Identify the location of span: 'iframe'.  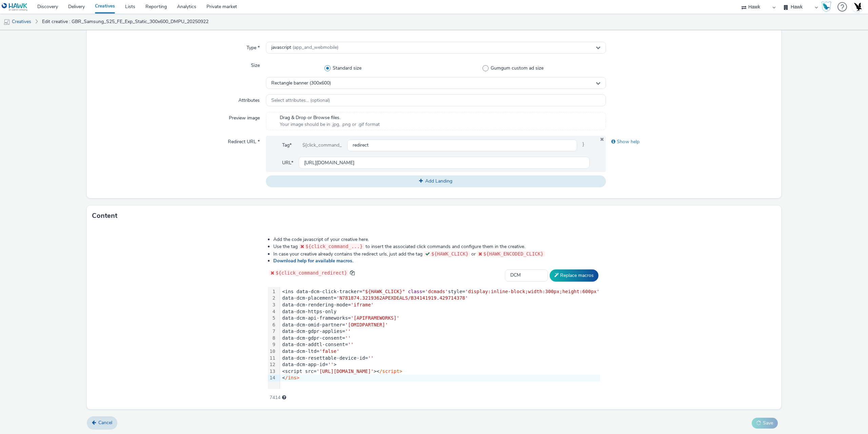
(362, 305).